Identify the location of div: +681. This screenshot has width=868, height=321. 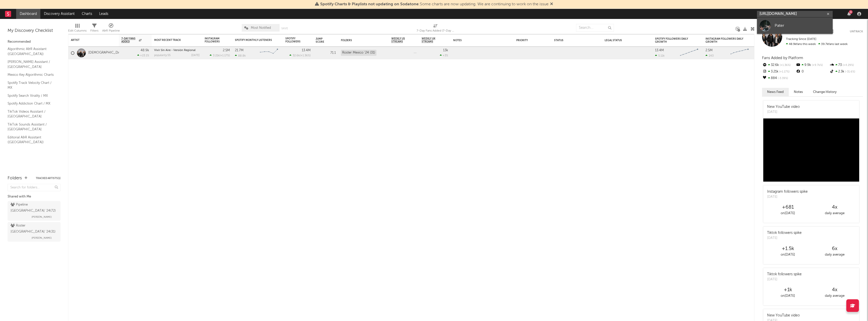
(788, 207).